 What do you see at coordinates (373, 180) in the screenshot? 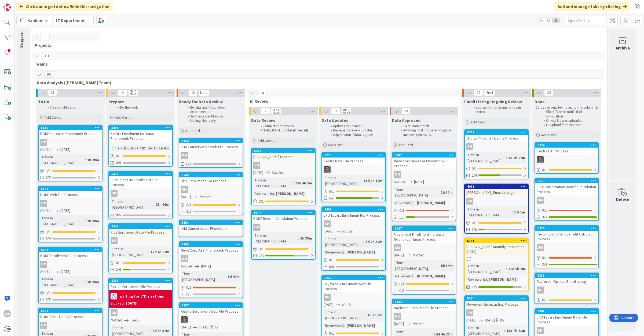
I see `div: 11d 7h 12m` at bounding box center [373, 180].